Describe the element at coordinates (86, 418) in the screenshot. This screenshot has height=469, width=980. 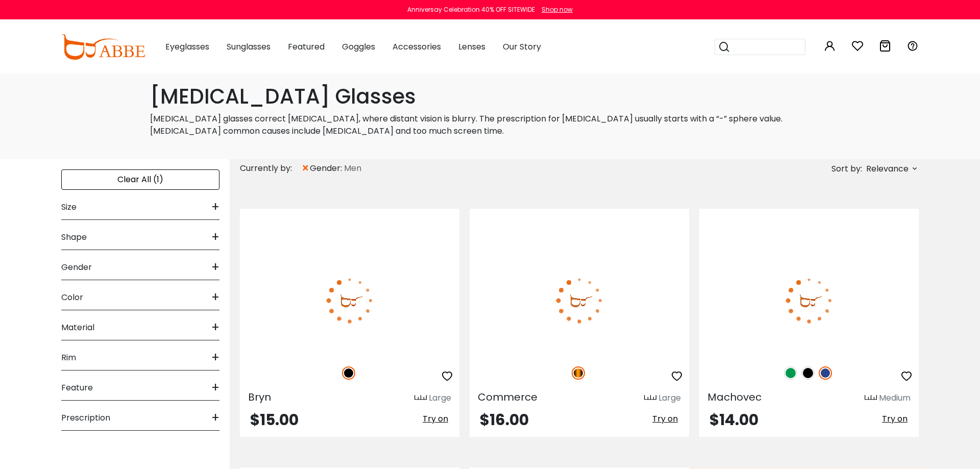
I see `span: Prescription` at that location.